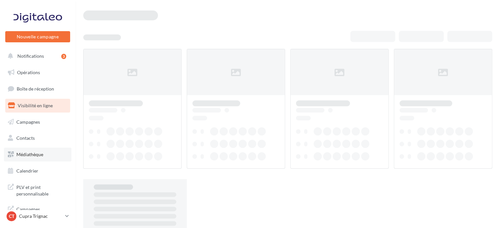 Image resolution: width=500 pixels, height=228 pixels. Describe the element at coordinates (36, 56) in the screenshot. I see `button: Notifications 3` at that location.